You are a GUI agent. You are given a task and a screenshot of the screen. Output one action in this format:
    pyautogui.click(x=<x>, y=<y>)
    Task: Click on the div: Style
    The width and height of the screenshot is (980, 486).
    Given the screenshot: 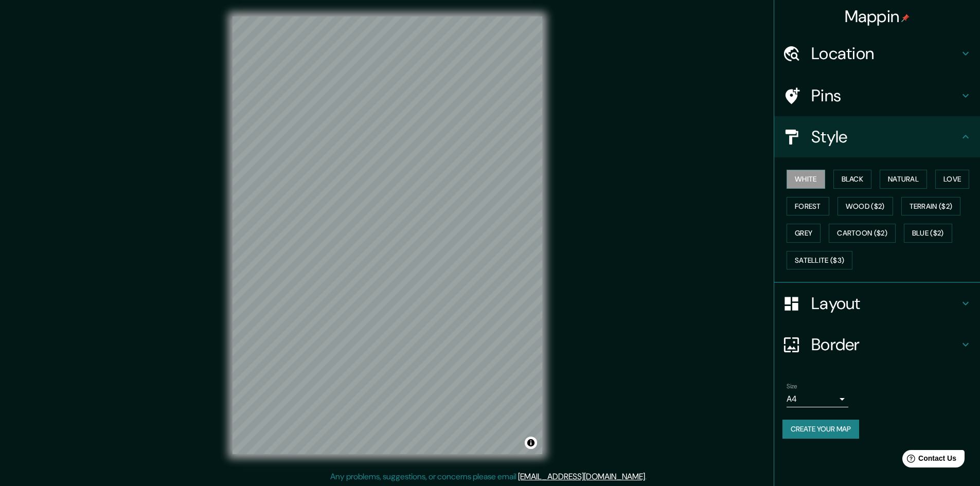 What is the action you would take?
    pyautogui.click(x=878, y=137)
    